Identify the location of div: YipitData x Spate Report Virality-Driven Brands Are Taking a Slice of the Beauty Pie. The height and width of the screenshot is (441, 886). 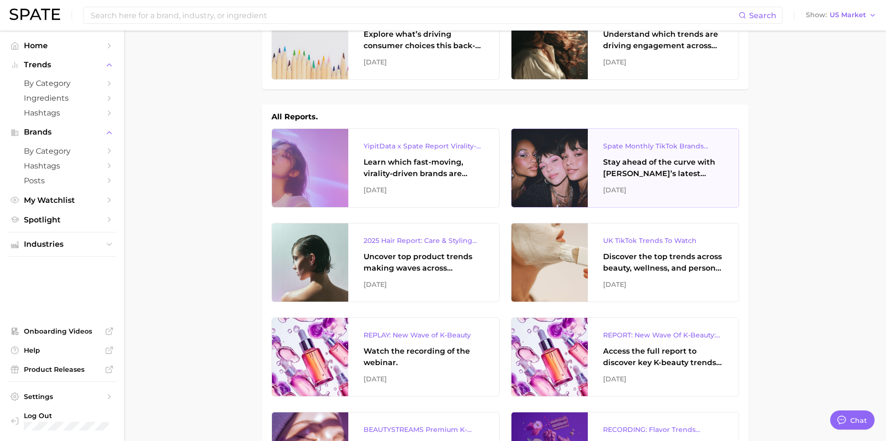
(423, 146).